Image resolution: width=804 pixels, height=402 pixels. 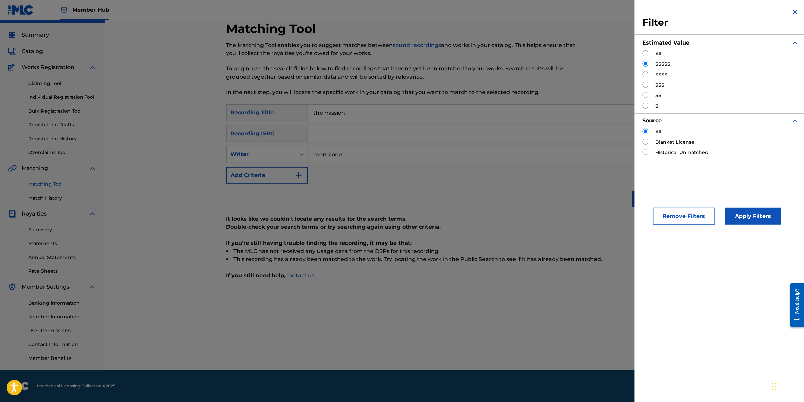 What do you see at coordinates (62, 317) in the screenshot?
I see `a: Member Information` at bounding box center [62, 317].